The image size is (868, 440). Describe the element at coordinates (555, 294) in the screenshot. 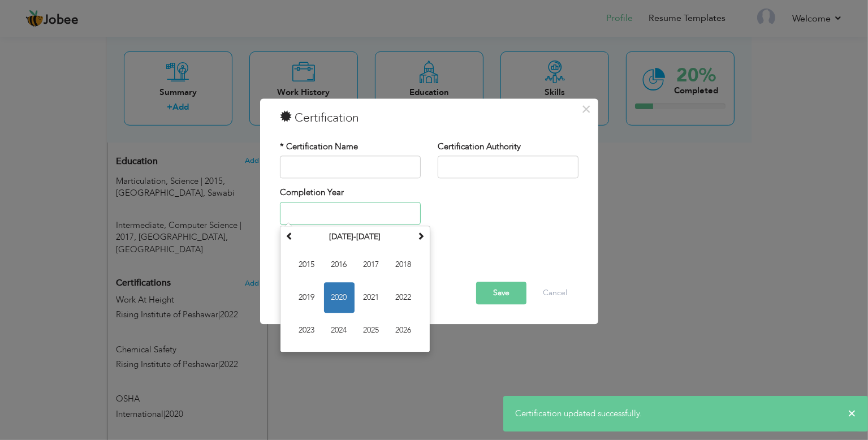

I see `button: Cancel` at that location.